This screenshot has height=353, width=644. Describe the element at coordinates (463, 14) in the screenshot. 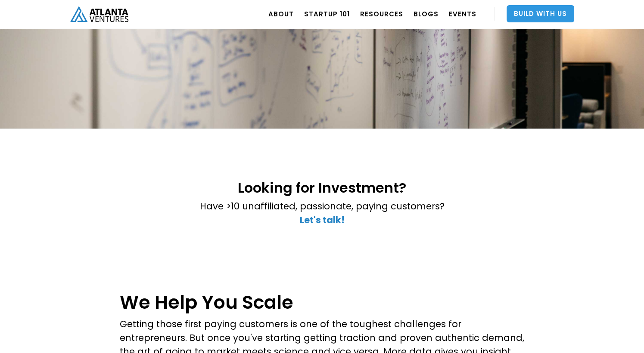

I see `a: EVENTS` at that location.